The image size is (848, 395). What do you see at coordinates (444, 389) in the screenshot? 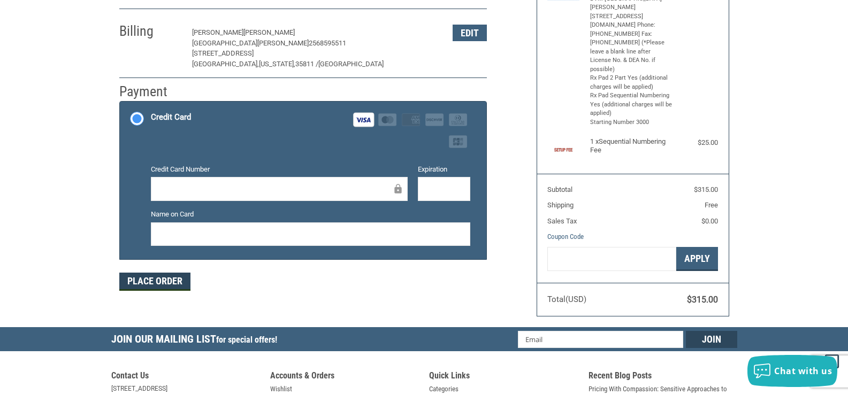
I see `a: Categories` at bounding box center [444, 389].